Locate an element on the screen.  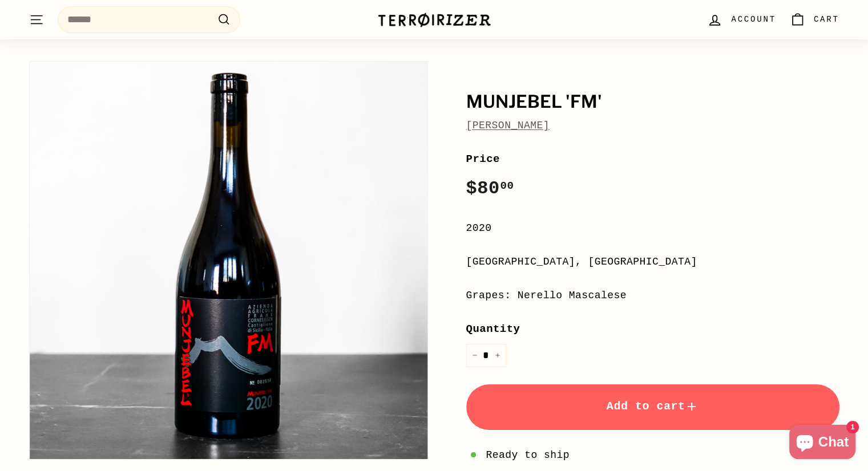
h1: Munjebel 'FM' is located at coordinates (653, 102).